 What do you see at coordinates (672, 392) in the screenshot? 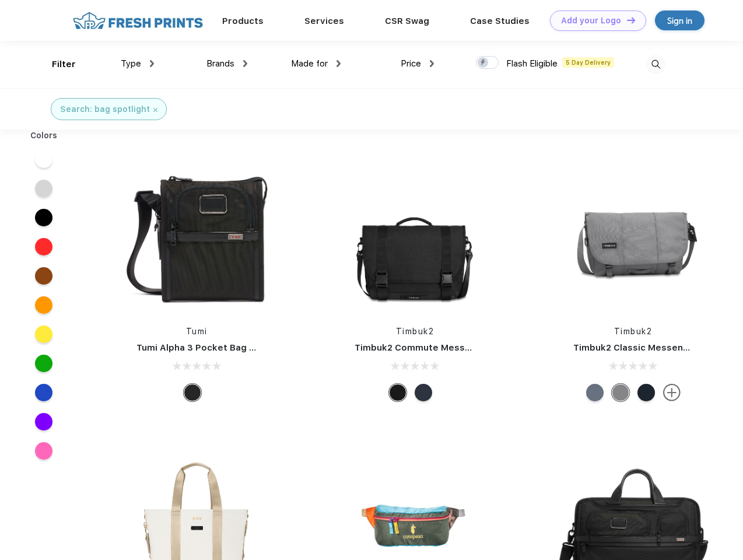
I see `img: more.svg` at bounding box center [672, 392].